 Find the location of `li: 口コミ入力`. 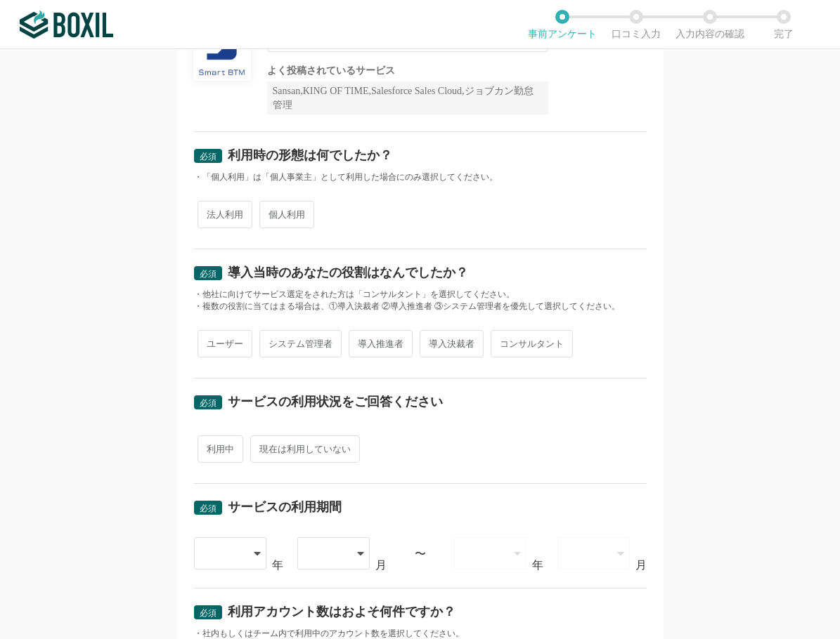

li: 口コミ入力 is located at coordinates (637, 25).